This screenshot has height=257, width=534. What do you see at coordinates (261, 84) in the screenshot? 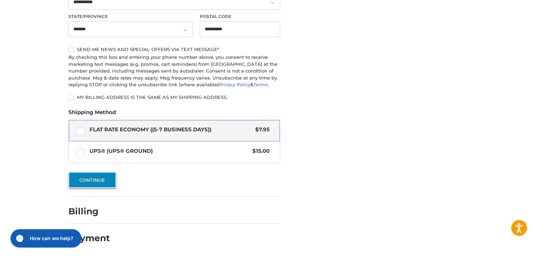
I see `a: Terms` at bounding box center [261, 84].